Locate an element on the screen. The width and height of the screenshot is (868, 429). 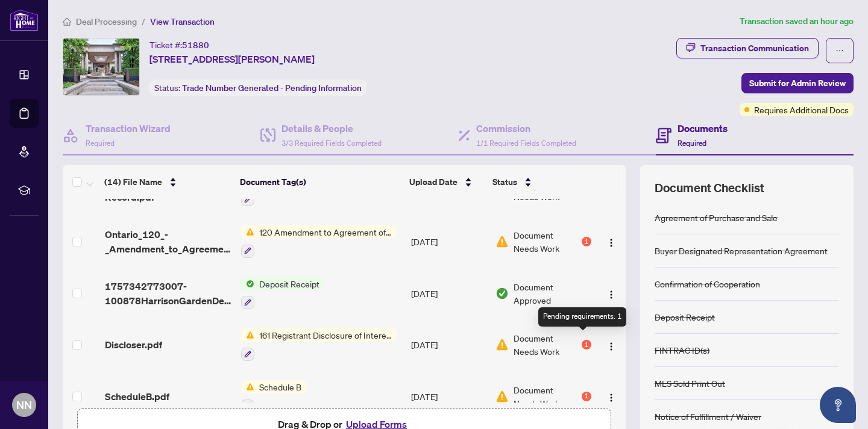
span: 3/3 Required Fields Completed is located at coordinates (332, 143).